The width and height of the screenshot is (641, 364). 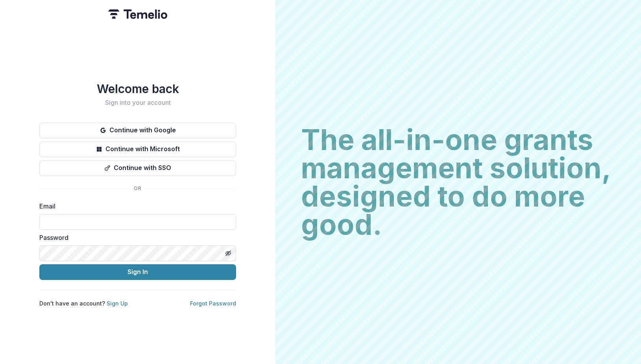 I want to click on a: Sign Up, so click(x=117, y=303).